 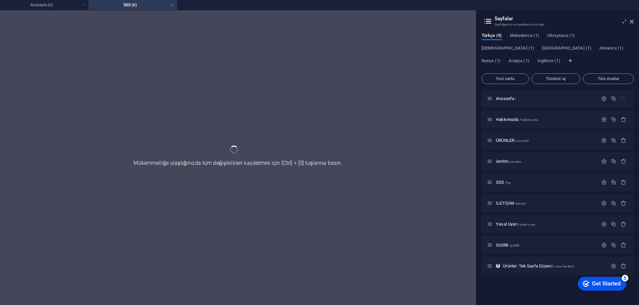 What do you see at coordinates (491, 35) in the screenshot?
I see `font: Türkçe (9)` at bounding box center [491, 35].